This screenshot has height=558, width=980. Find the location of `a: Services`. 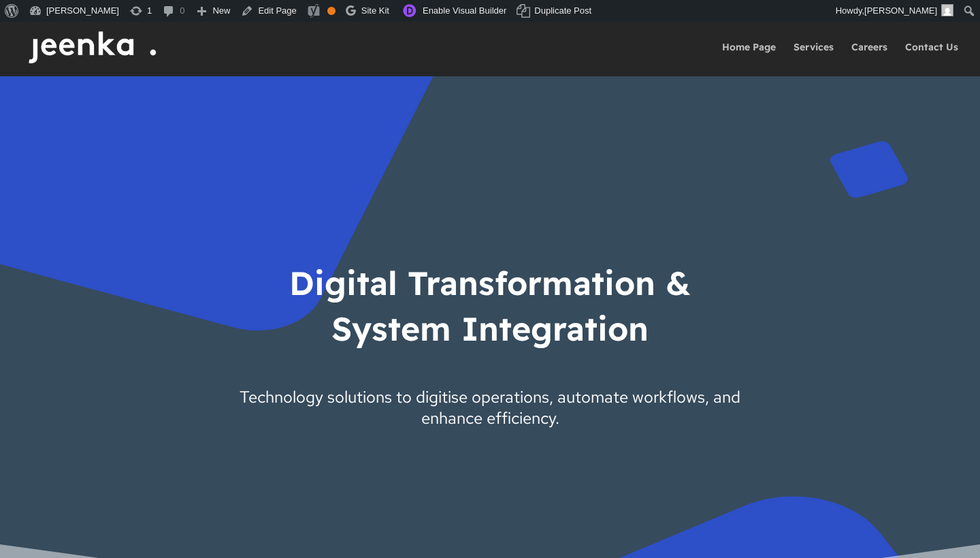

a: Services is located at coordinates (814, 57).